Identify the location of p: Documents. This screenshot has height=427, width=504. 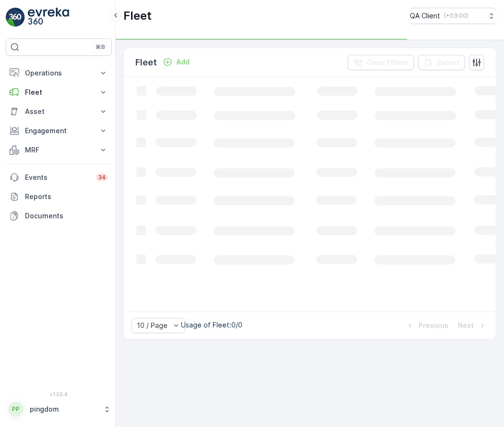
(66, 216).